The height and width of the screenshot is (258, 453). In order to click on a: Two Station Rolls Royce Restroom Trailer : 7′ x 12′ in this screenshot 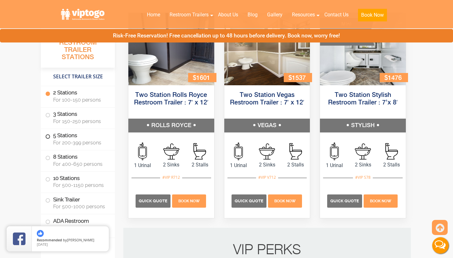, I will do `click(171, 99)`.